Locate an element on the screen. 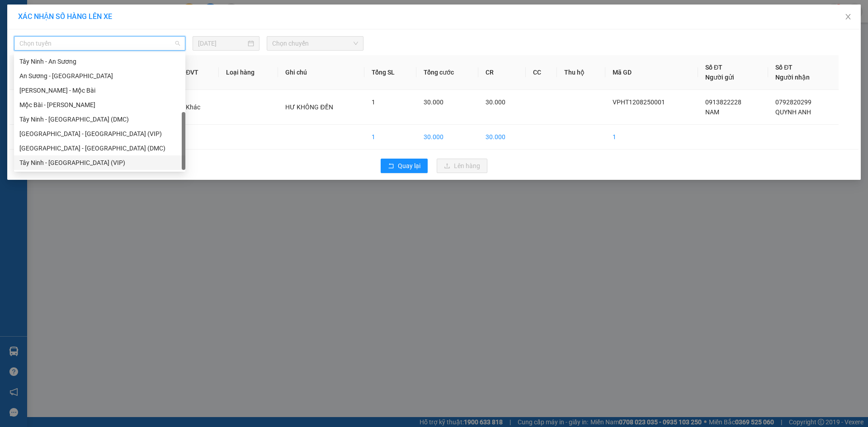  div: An Sương - Tây Ninh is located at coordinates (99, 76).